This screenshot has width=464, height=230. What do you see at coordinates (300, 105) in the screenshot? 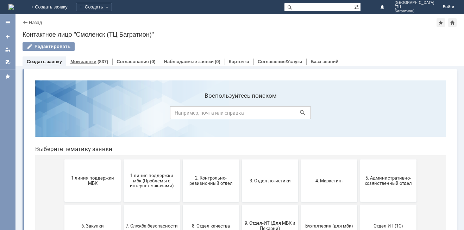
I see `span: 4. Маркетинг` at bounding box center [300, 105].